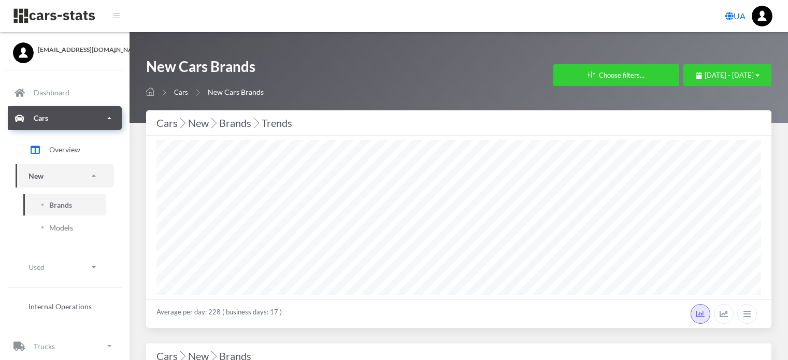 This screenshot has height=360, width=788. I want to click on a: Trucks, so click(65, 346).